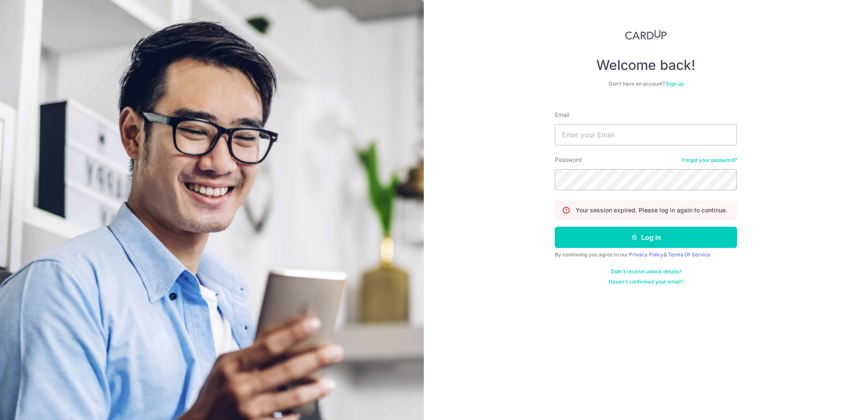 This screenshot has height=420, width=868. Describe the element at coordinates (645, 281) in the screenshot. I see `a: Haven't confirmed your email?` at that location.